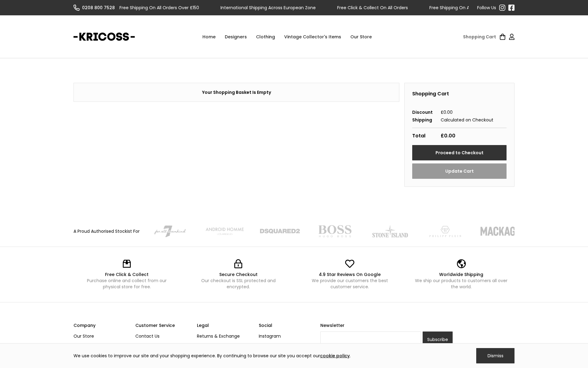 The height and width of the screenshot is (368, 588). I want to click on div: Dismiss, so click(495, 356).